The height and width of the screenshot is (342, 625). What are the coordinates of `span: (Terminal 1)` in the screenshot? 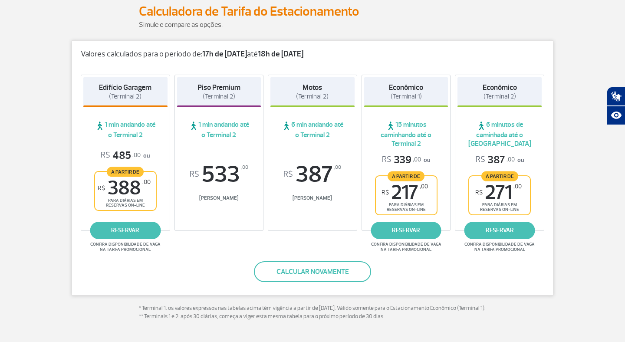 It's located at (406, 96).